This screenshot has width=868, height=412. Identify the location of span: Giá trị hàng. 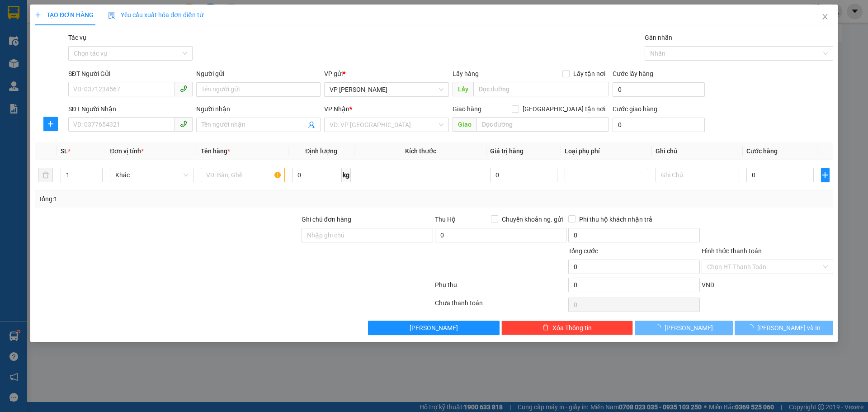
(507, 151).